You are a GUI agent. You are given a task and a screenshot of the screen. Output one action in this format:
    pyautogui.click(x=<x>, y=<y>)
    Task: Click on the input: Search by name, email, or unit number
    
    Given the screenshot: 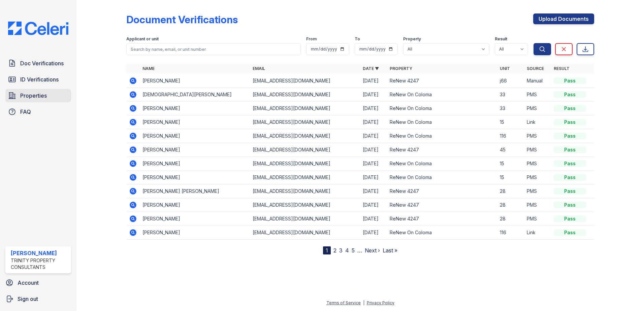 What is the action you would take?
    pyautogui.click(x=214, y=49)
    